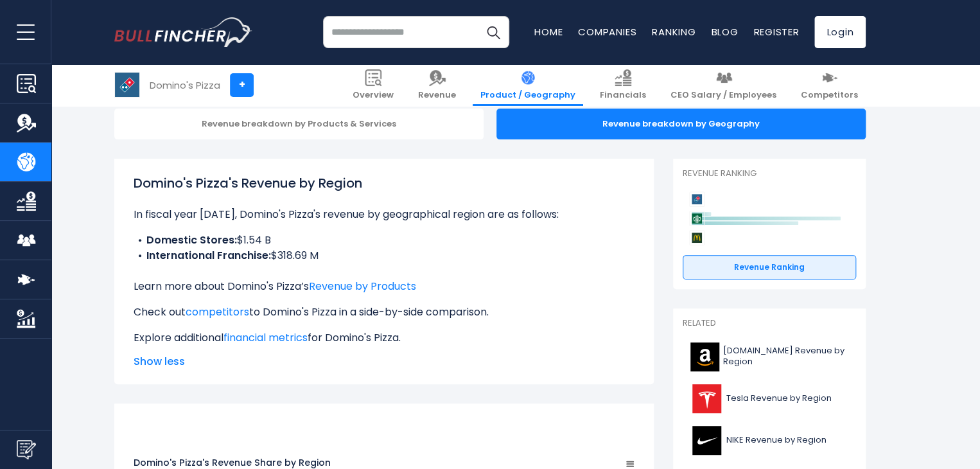 The image size is (980, 469). I want to click on img: Domino's Pizza competitors logo, so click(696, 199).